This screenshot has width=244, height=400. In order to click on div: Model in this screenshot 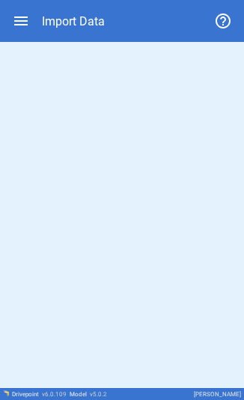, I will do `click(88, 394)`.